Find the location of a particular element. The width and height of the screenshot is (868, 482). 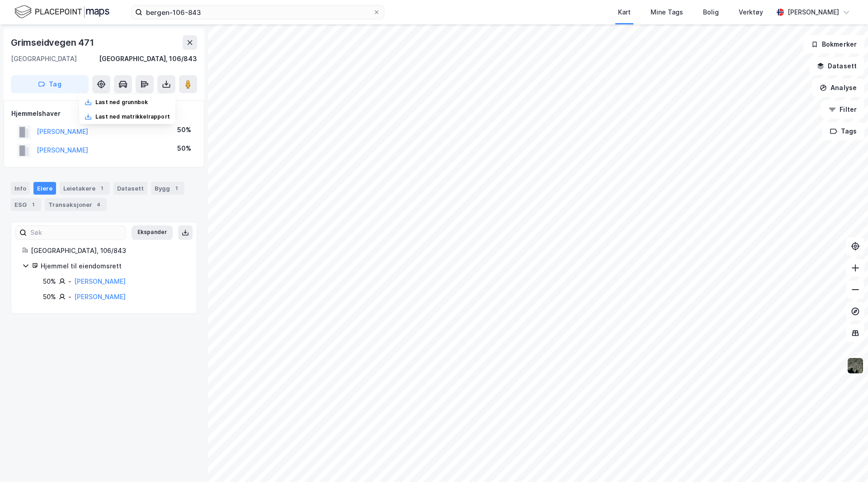

div: Grimseidvegen 471 is located at coordinates (53, 42).